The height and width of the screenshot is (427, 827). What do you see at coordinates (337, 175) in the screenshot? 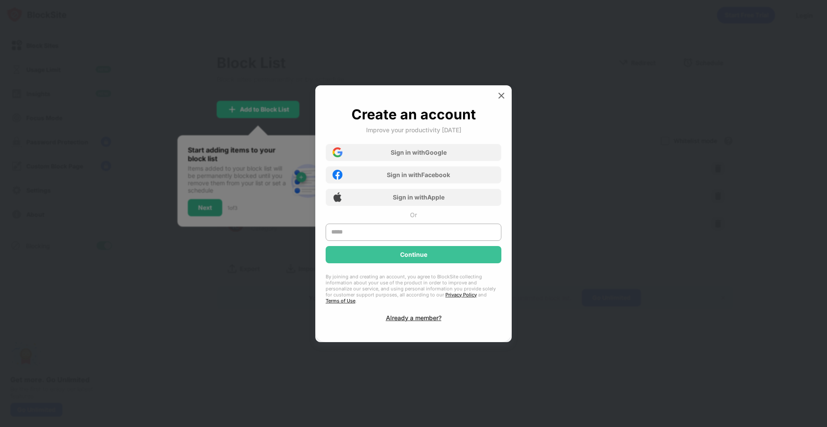
I see `img: facebook-icon.png` at bounding box center [337, 175].